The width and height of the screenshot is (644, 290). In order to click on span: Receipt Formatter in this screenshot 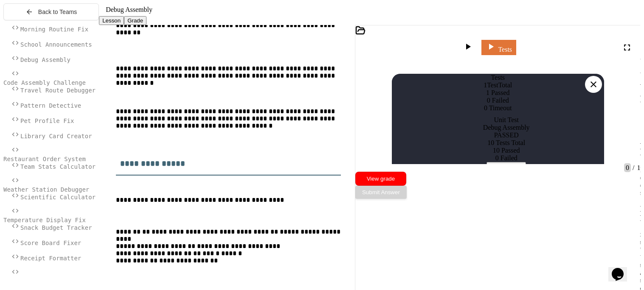, I will do `click(51, 258)`.